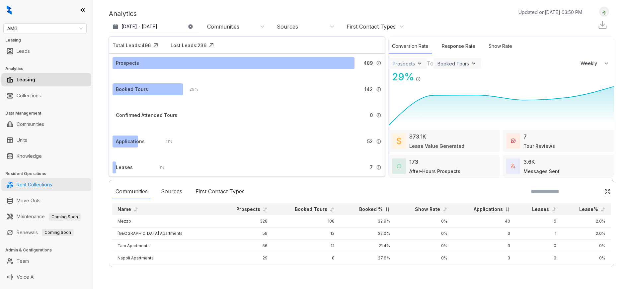  What do you see at coordinates (370, 141) in the screenshot?
I see `span: 52` at bounding box center [370, 141].